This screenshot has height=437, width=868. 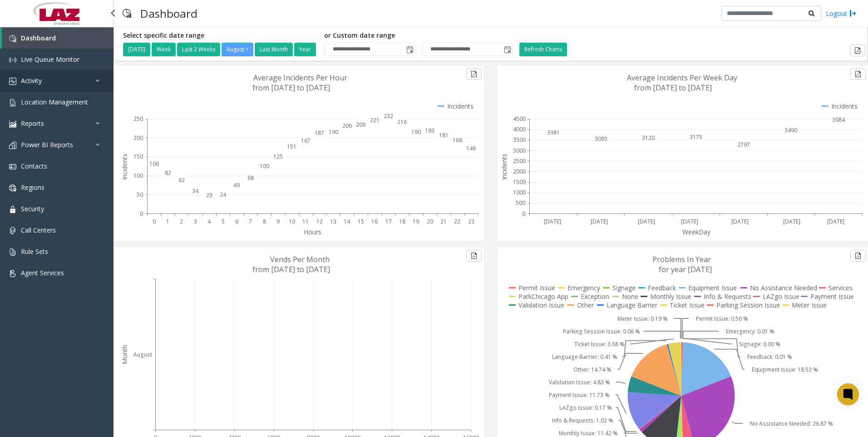 I want to click on text: 49, so click(x=236, y=184).